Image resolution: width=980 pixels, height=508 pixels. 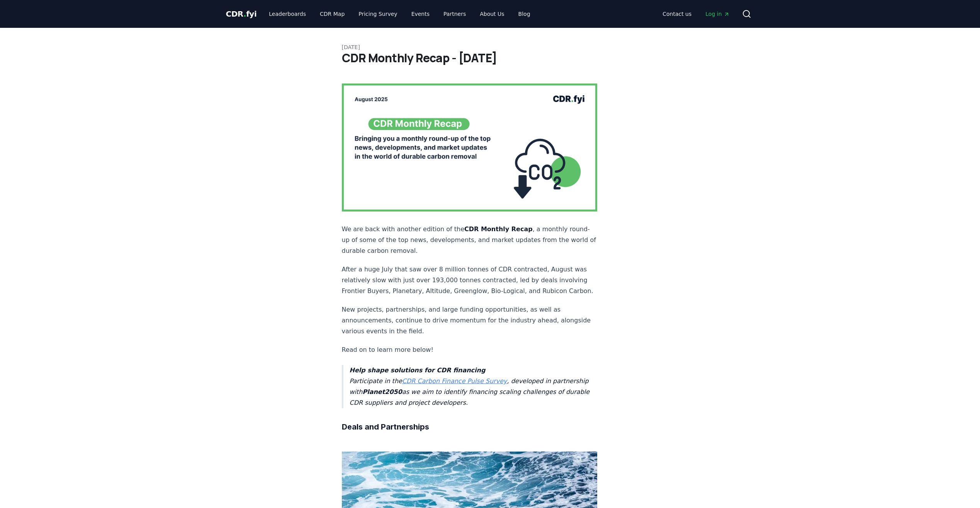 What do you see at coordinates (470, 386) in the screenshot?
I see `em: Participate in the , developed in partnership with as we aim to identify financing scaling challe...` at bounding box center [470, 386].